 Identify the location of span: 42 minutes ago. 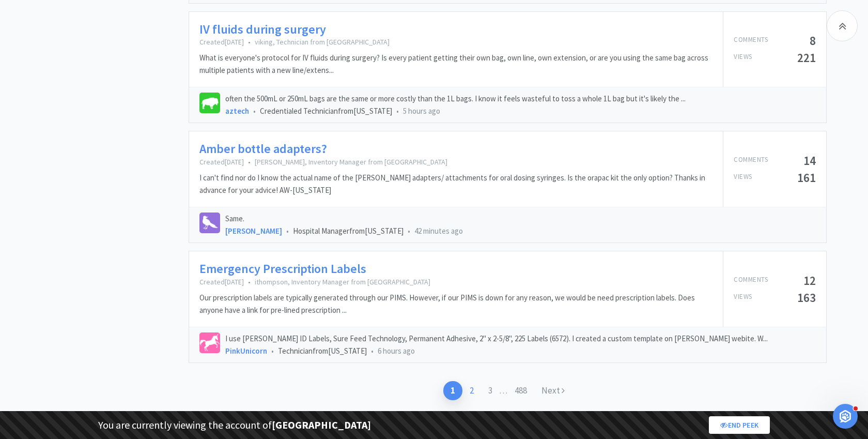
(439, 230).